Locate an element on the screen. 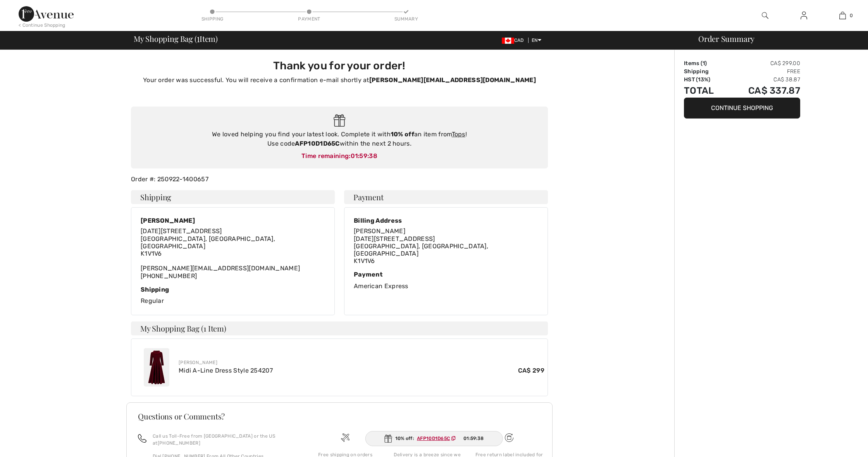  div: < Continue Shopping is located at coordinates (42, 25).